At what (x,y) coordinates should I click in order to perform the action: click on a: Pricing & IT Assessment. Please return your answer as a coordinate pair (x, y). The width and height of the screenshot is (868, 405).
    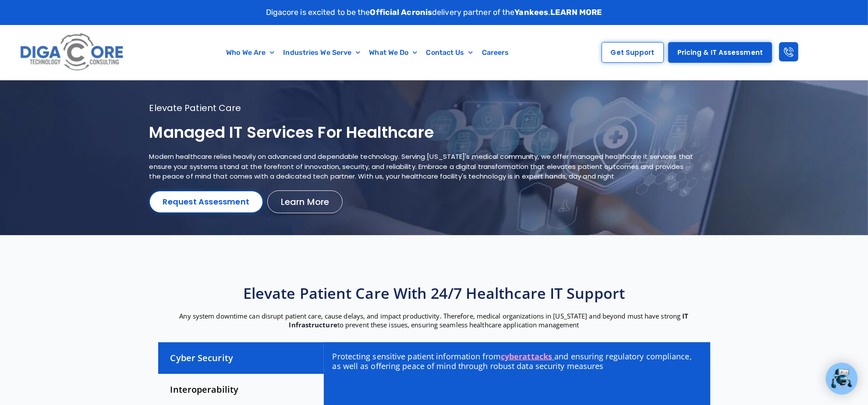
    Looking at the image, I should click on (720, 52).